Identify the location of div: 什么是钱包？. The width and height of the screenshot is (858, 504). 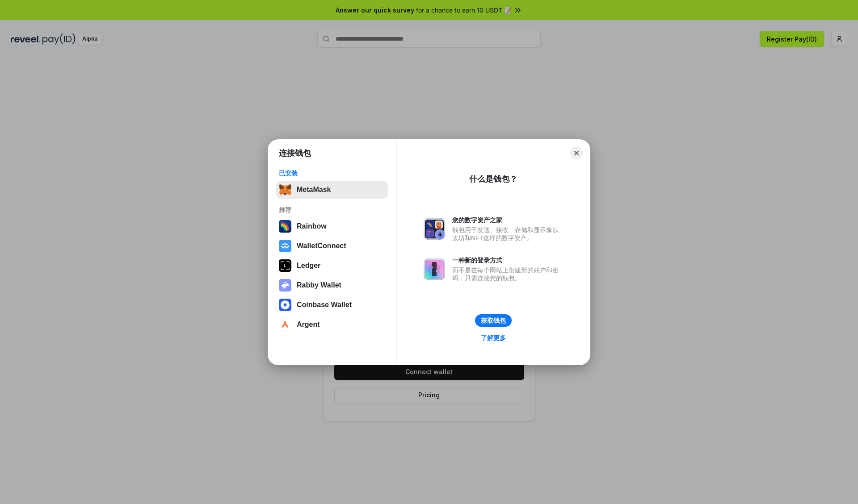
(493, 179).